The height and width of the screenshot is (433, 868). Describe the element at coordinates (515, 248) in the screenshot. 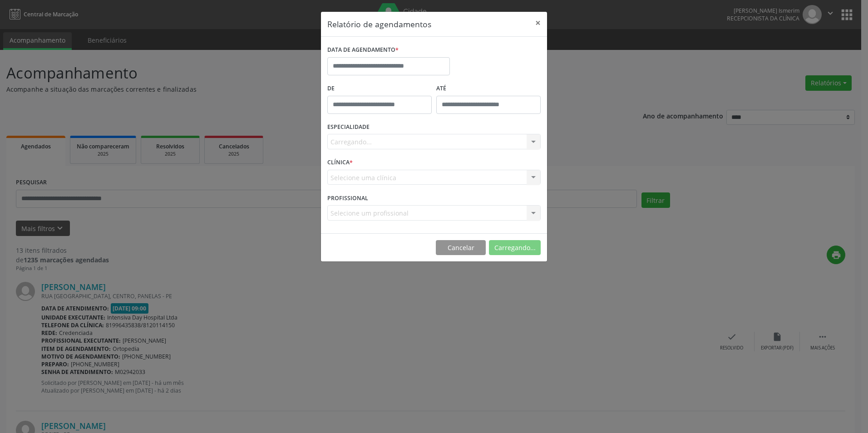

I see `button: Carregando...` at that location.